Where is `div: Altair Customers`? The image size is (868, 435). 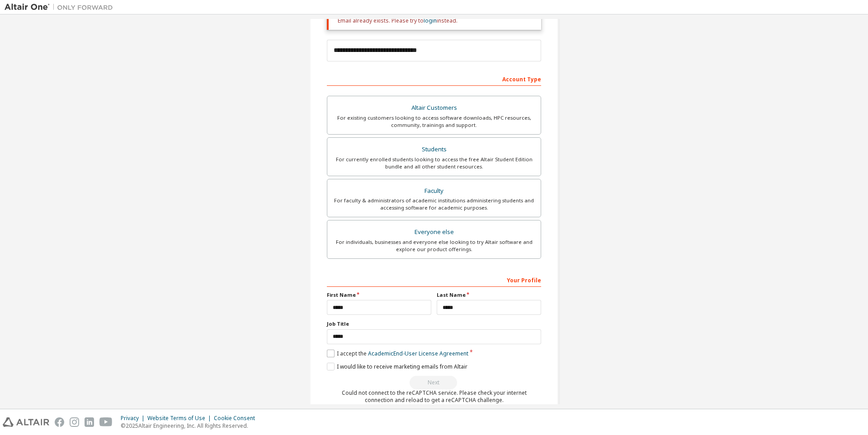 div: Altair Customers is located at coordinates (434, 108).